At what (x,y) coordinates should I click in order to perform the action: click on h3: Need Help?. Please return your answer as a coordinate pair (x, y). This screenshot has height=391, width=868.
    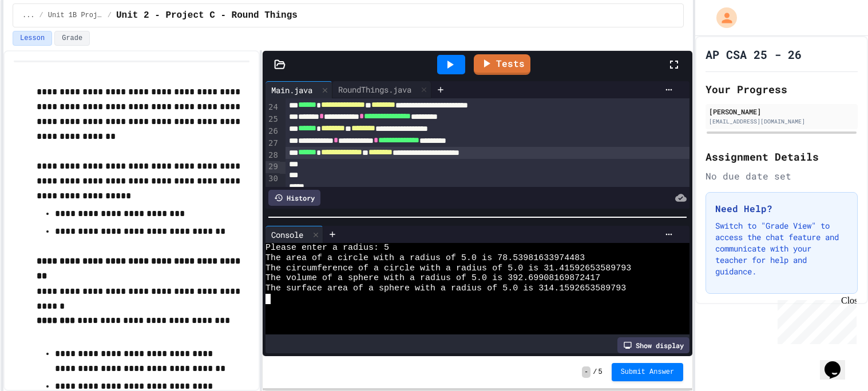
    Looking at the image, I should click on (782, 209).